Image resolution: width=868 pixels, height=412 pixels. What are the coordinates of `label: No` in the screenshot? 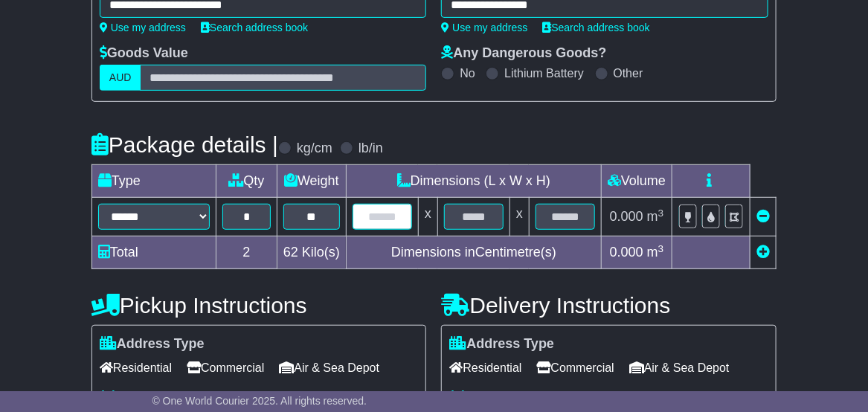 It's located at (467, 73).